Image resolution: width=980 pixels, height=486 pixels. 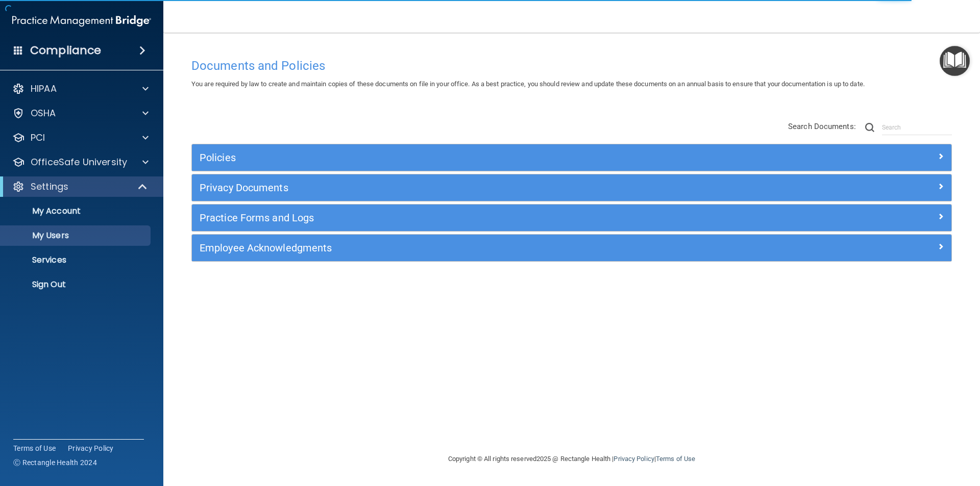 What do you see at coordinates (49, 187) in the screenshot?
I see `p: Settings` at bounding box center [49, 187].